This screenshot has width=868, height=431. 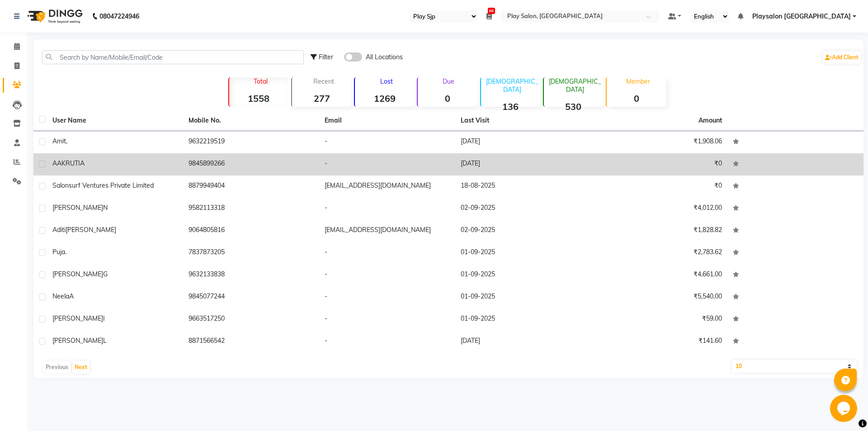 I want to click on td: ₹2,783.62, so click(x=660, y=253).